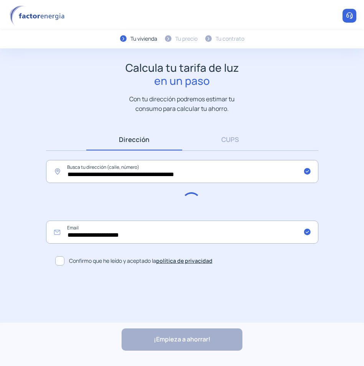 This screenshot has width=364, height=366. What do you see at coordinates (134, 139) in the screenshot?
I see `a: Dirección` at bounding box center [134, 139].